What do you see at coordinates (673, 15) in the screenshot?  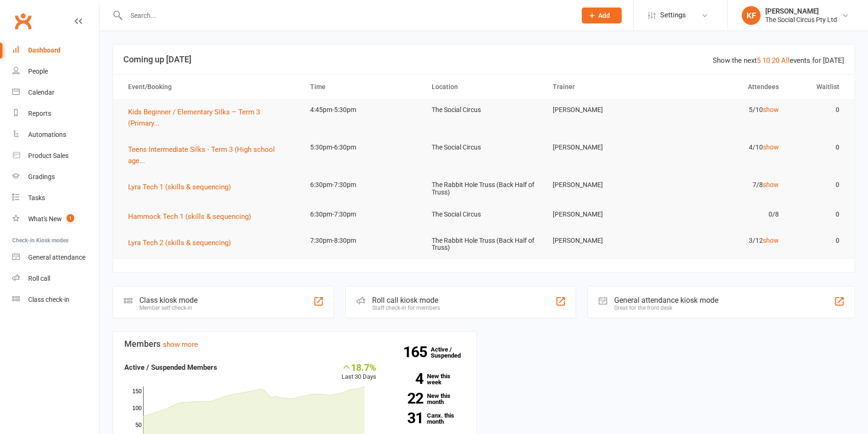 I see `span: Settings` at bounding box center [673, 15].